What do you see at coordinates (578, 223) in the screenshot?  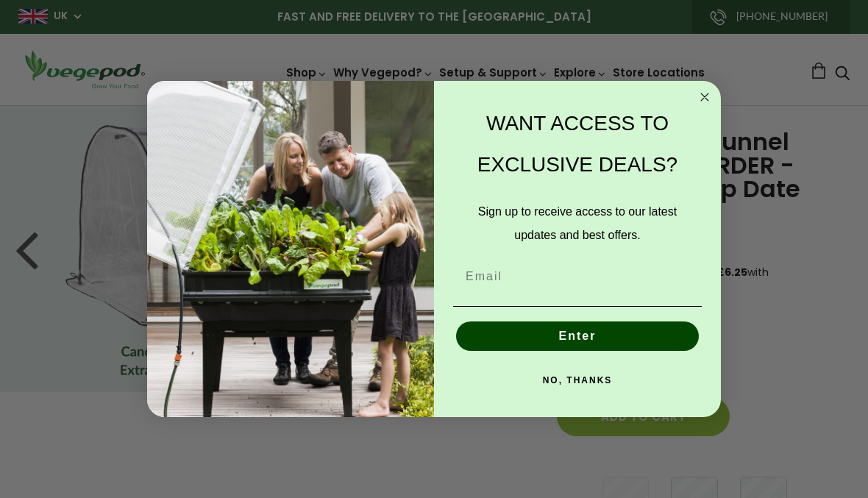 I see `span: Sign up to receive access to our latest updates and best offers.` at bounding box center [578, 223].